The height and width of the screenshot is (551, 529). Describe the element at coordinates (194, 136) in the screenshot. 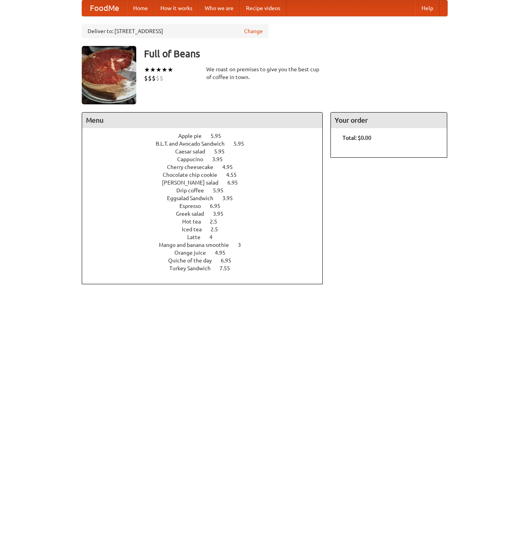

I see `span: Apple pie` at that location.